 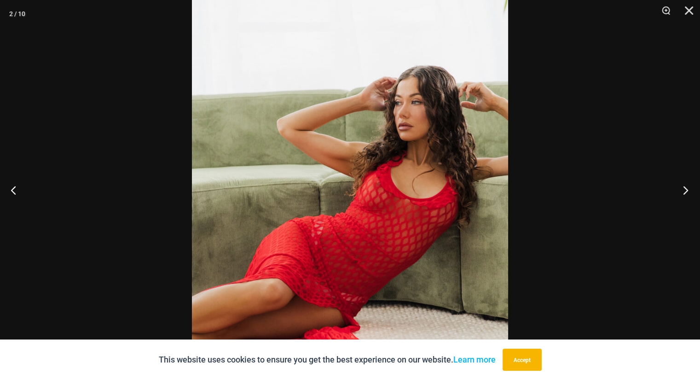 What do you see at coordinates (475, 360) in the screenshot?
I see `a: Learn more` at bounding box center [475, 360].